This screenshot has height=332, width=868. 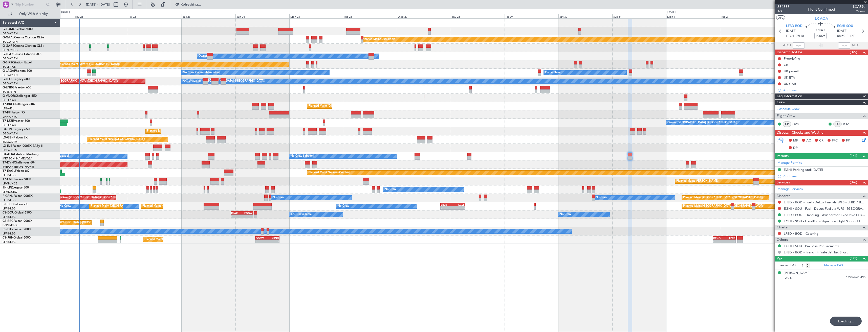 I want to click on a: CS-DTRFalcon 2000, so click(x=16, y=229).